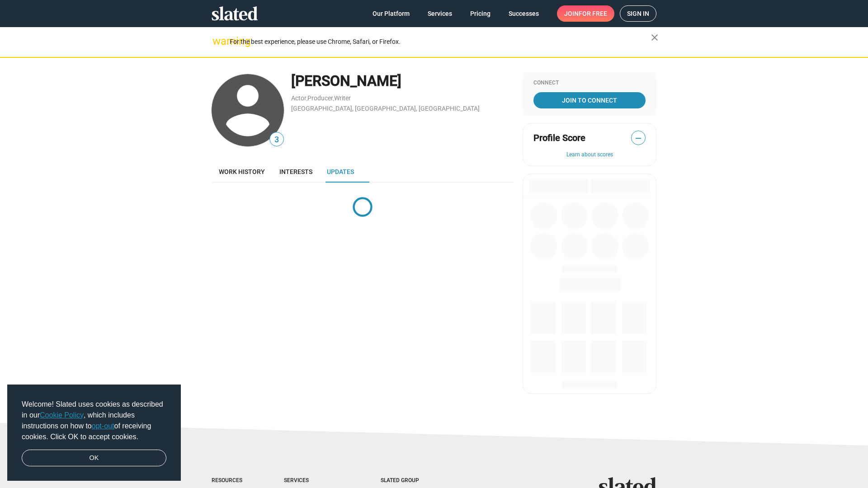 The width and height of the screenshot is (868, 488). Describe the element at coordinates (391, 13) in the screenshot. I see `a: Our Platform` at that location.